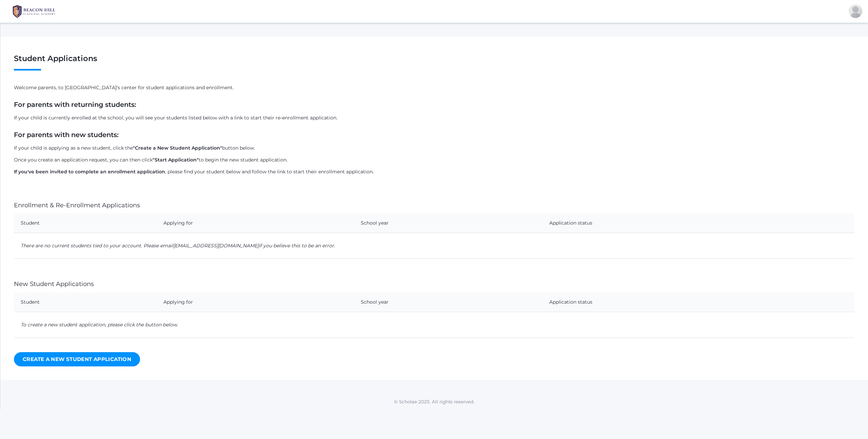  What do you see at coordinates (434, 62) in the screenshot?
I see `h1: Student Applications` at bounding box center [434, 62].